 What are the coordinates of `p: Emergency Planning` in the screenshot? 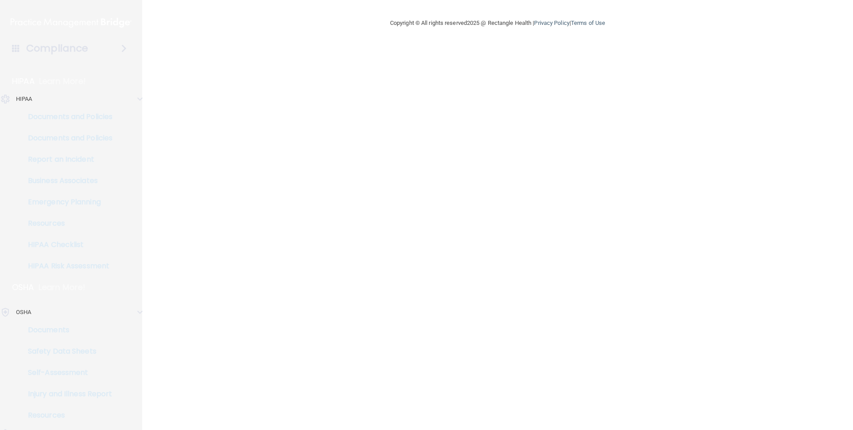 It's located at (66, 202).